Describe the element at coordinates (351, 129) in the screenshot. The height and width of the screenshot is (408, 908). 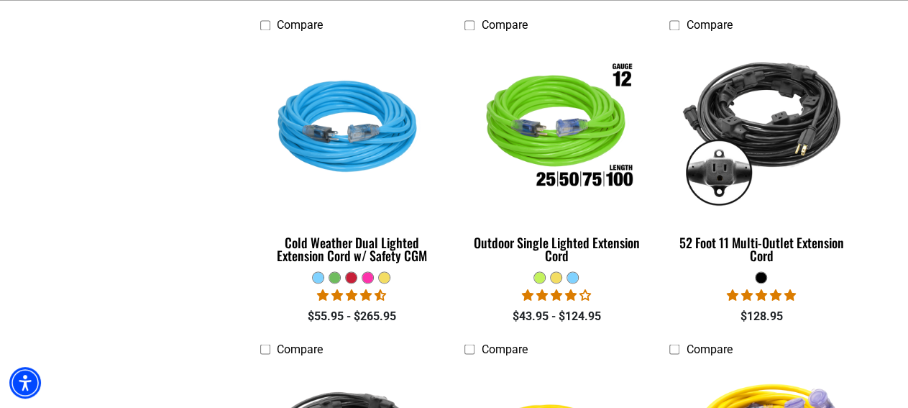
I see `img: Light Blue` at that location.